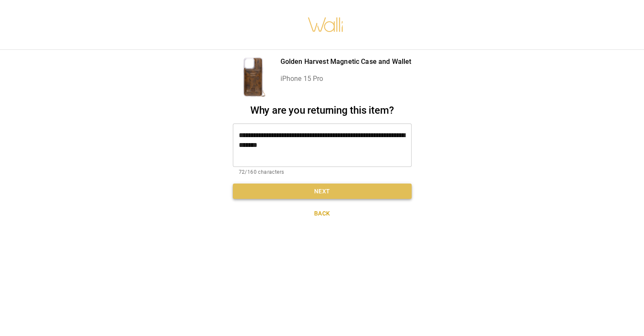 This screenshot has width=644, height=336. I want to click on img: walli-inc.myshopify.com, so click(326, 25).